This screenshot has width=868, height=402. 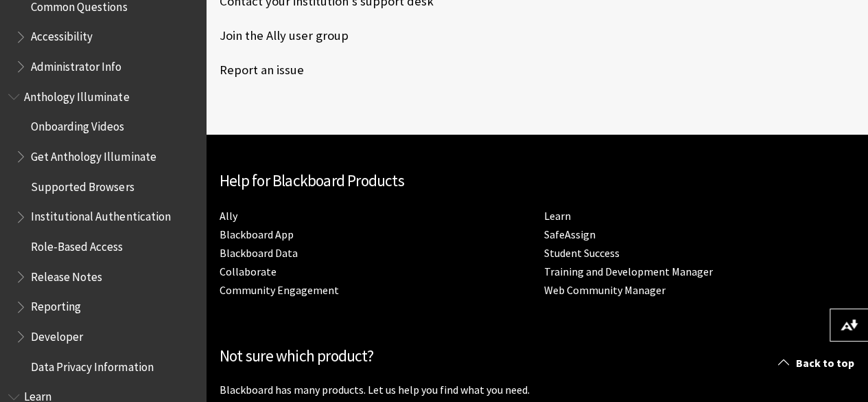 I want to click on a: Web Community Manager, so click(x=604, y=290).